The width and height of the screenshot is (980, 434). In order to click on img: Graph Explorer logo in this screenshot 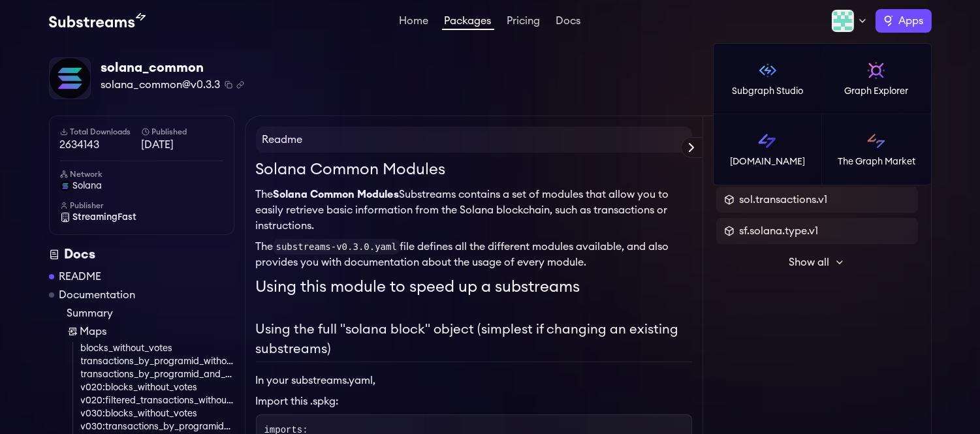, I will do `click(876, 71)`.